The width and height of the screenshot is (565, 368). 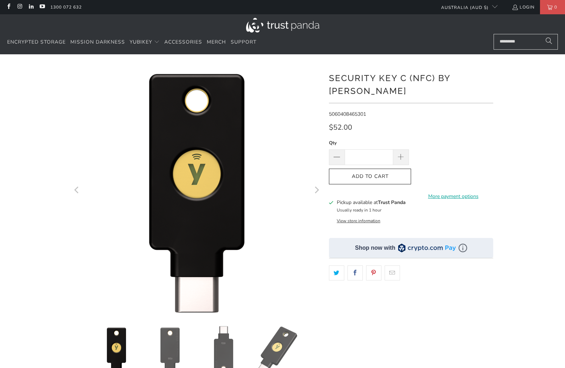 What do you see at coordinates (132, 42) in the screenshot?
I see `nav: Translation missing: en.navigation.header.main_nav` at bounding box center [132, 42].